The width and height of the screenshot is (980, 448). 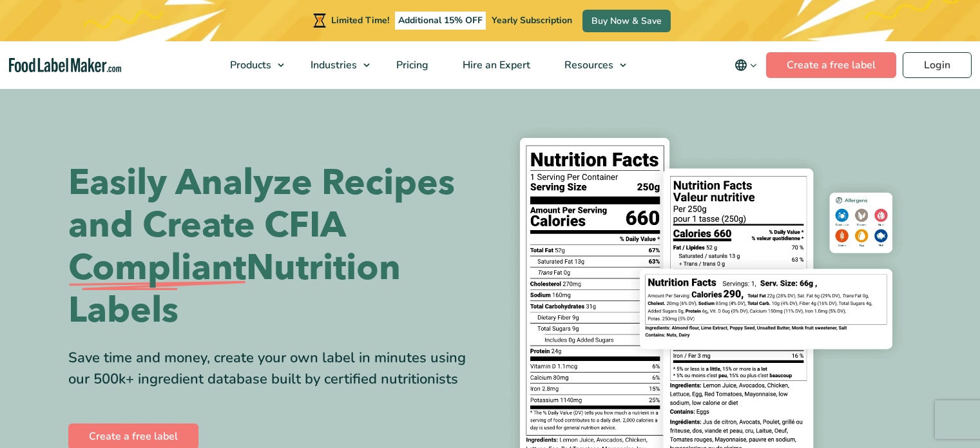 I want to click on span: Resources, so click(x=588, y=66).